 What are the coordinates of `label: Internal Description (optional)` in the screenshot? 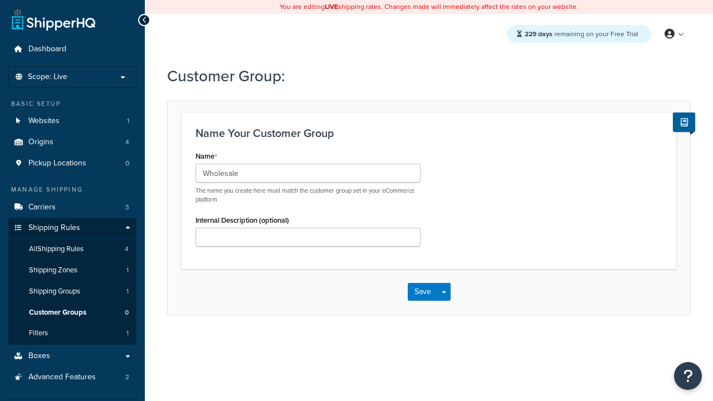 It's located at (242, 220).